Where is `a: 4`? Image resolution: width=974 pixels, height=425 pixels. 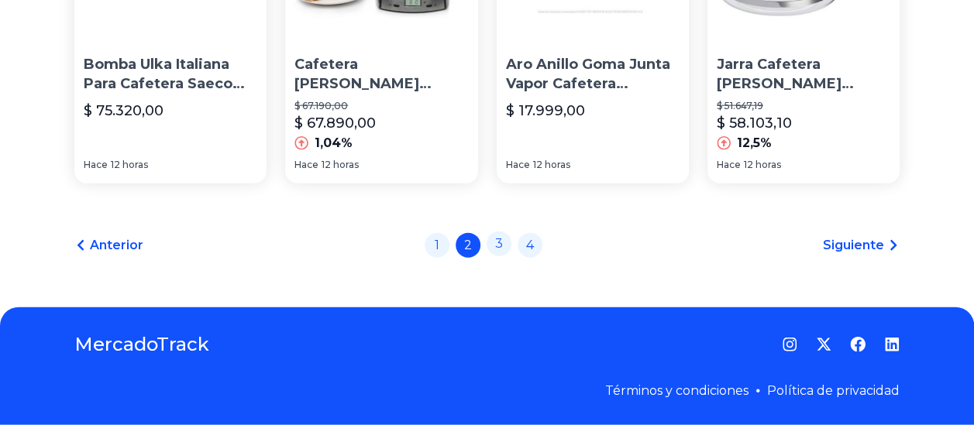 a: 4 is located at coordinates (530, 246).